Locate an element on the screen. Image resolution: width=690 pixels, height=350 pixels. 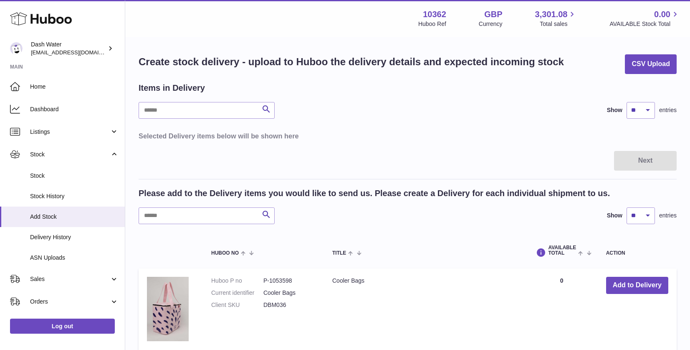
span: AVAILABLE Stock Total is located at coordinates (645, 24).